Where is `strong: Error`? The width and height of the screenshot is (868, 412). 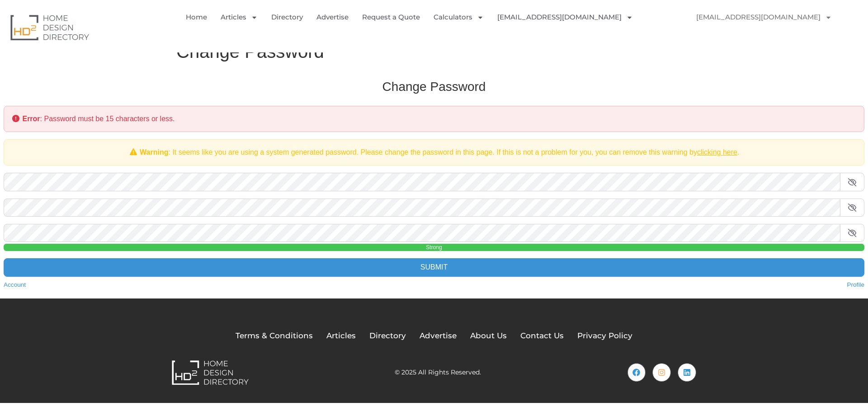
strong: Error is located at coordinates (31, 118).